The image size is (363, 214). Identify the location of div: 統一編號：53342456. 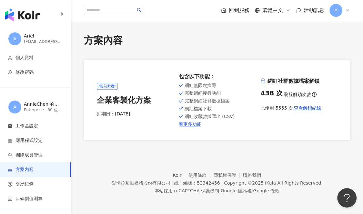
(197, 183).